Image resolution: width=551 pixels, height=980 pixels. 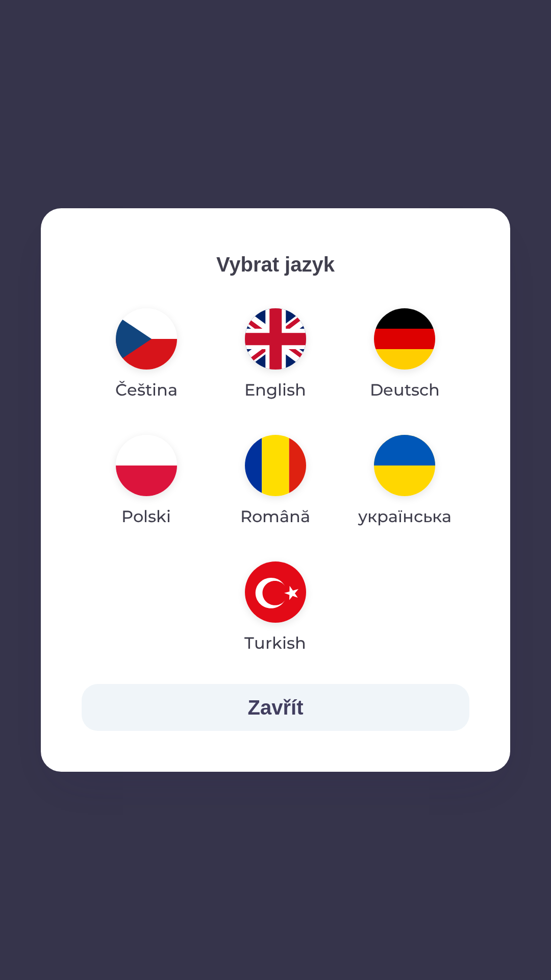 I want to click on button: українська, so click(x=405, y=482).